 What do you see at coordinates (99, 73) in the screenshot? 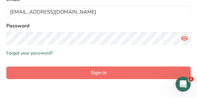
I see `span: Sign in` at bounding box center [99, 73].